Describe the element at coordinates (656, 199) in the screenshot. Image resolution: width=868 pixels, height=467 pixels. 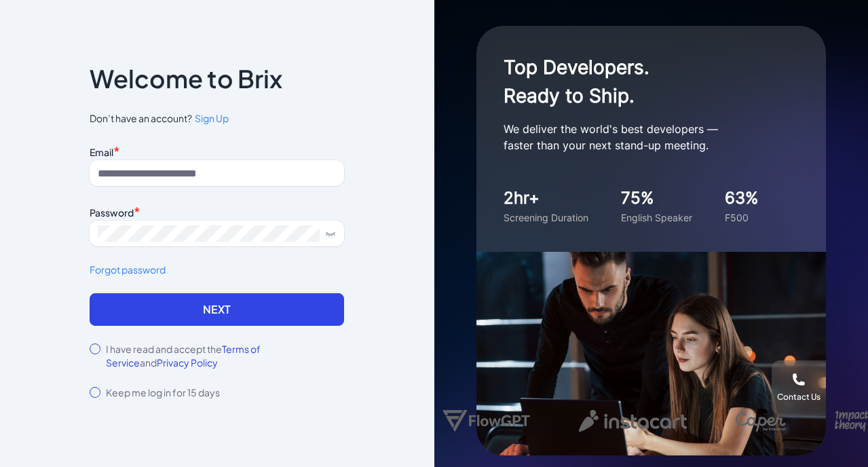
I see `div: 75%` at that location.